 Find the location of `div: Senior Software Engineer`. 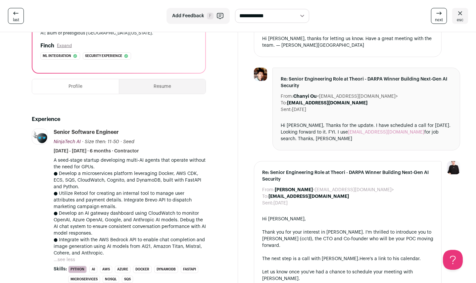

div: Senior Software Engineer is located at coordinates (86, 132).